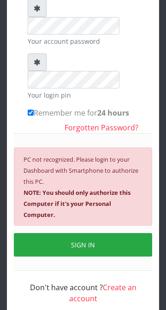 The image size is (166, 310). I want to click on small: PC not recognized. Please login to your Dashboard with Smartphone to authorize this PC., so click(81, 187).